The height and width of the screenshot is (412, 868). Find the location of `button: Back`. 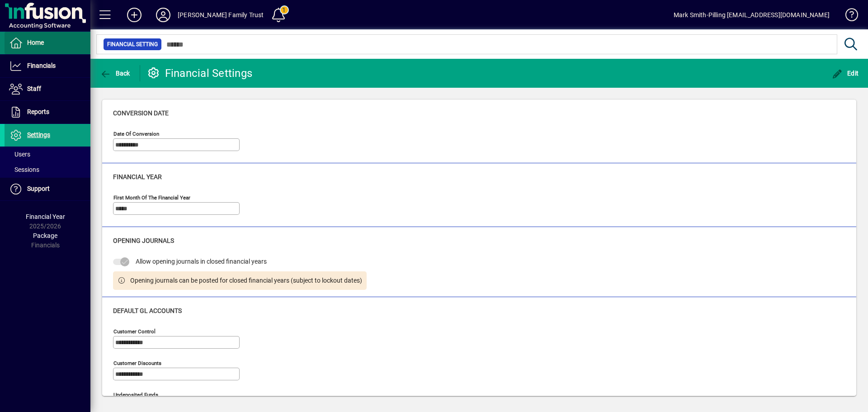

button: Back is located at coordinates (114, 73).